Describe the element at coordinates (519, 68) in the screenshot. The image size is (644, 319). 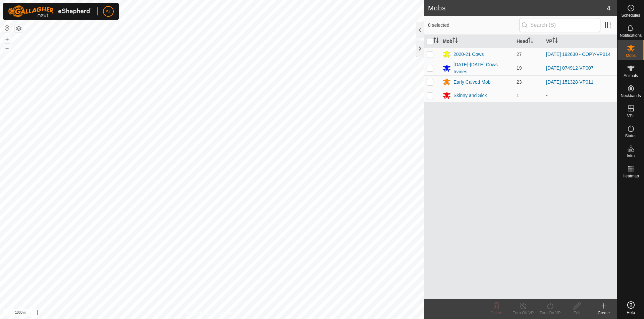
I see `span: 19` at that location.